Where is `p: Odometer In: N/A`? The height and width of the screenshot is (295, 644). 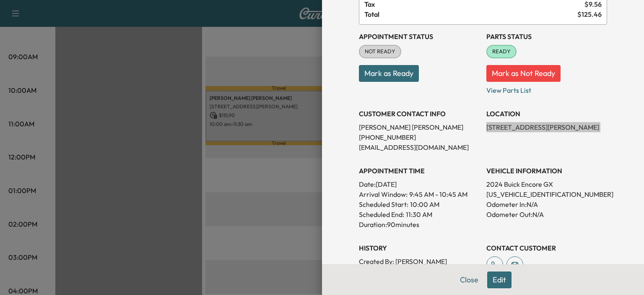 p: Odometer In: N/A is located at coordinates (547, 204).